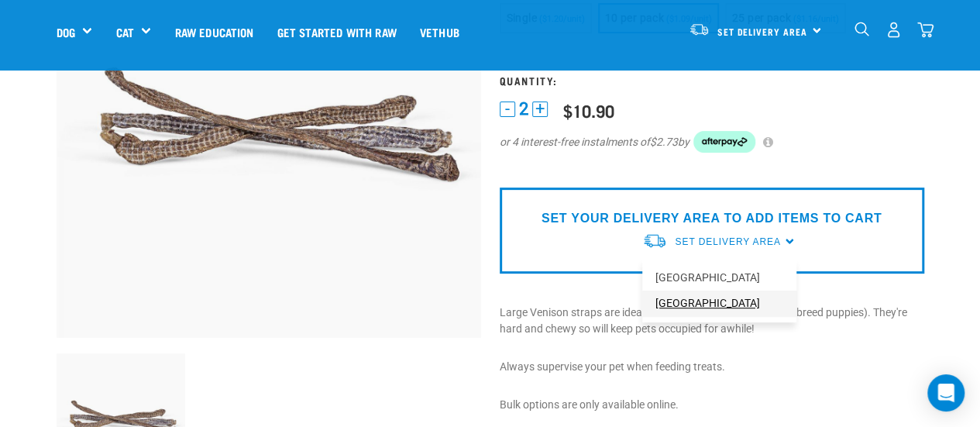 Image resolution: width=980 pixels, height=427 pixels. Describe the element at coordinates (439, 32) in the screenshot. I see `a: Vethub` at that location.